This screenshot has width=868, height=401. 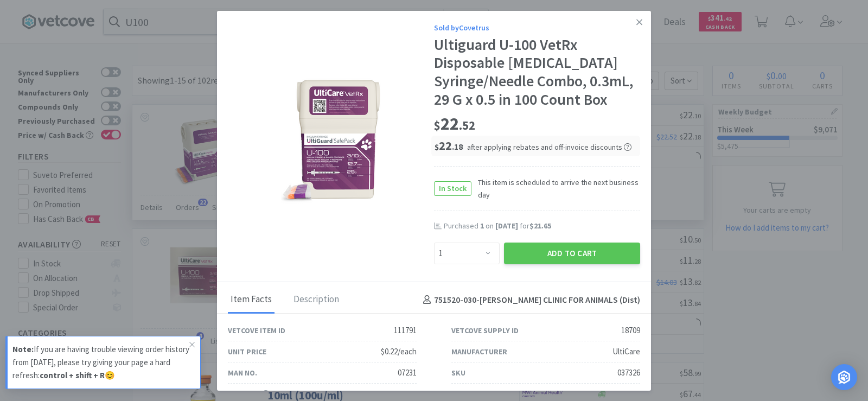 I want to click on strong: Note:, so click(x=23, y=349).